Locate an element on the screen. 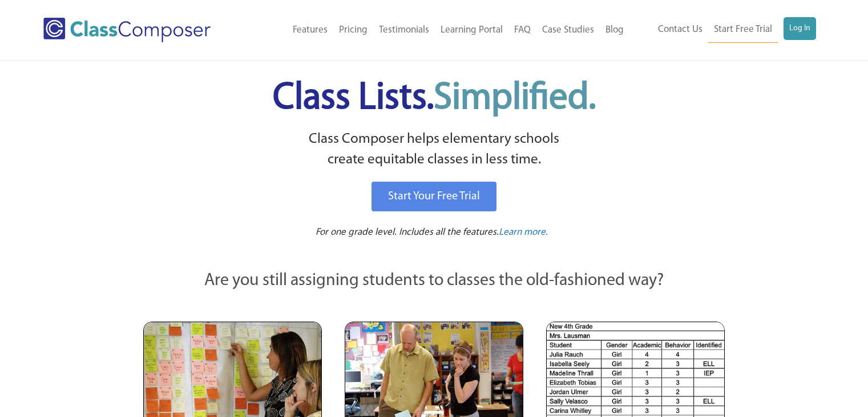 This screenshot has height=417, width=868. a: Features is located at coordinates (310, 31).